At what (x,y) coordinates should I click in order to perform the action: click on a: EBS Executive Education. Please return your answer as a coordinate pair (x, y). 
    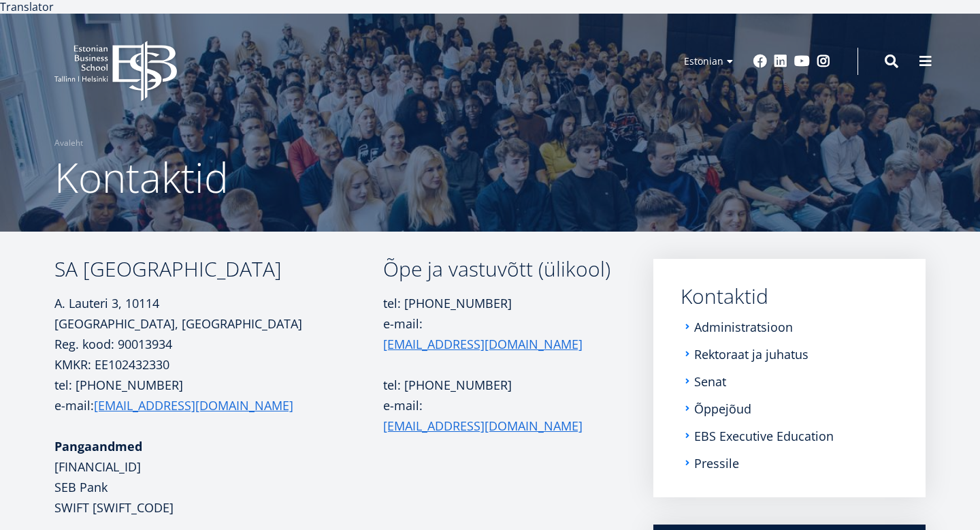
    Looking at the image, I should click on (763, 436).